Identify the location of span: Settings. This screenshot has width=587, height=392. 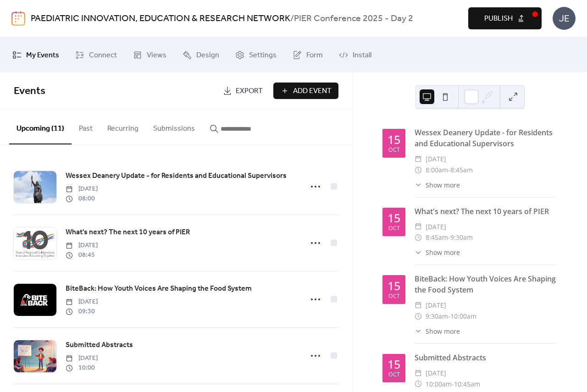
(263, 55).